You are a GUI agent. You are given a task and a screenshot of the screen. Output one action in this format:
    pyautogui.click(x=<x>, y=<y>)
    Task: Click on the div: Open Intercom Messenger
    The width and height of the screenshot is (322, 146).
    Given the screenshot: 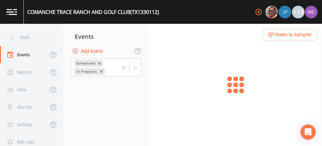 What is the action you would take?
    pyautogui.click(x=308, y=132)
    